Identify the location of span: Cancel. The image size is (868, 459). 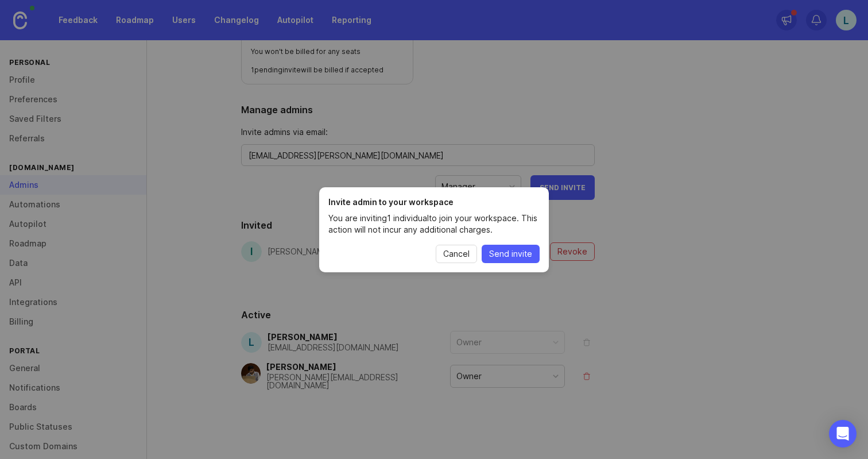
(456, 254).